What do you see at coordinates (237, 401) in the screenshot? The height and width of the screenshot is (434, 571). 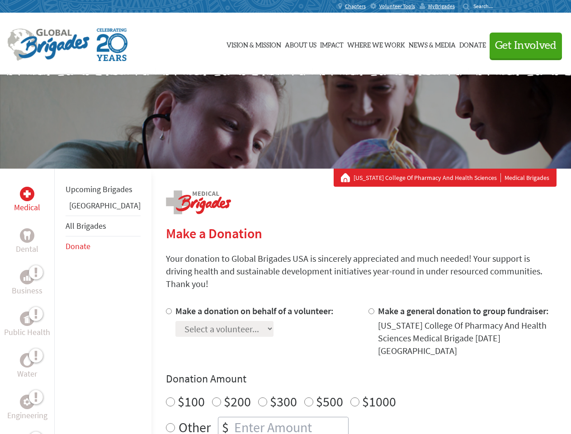 I see `label: $200` at bounding box center [237, 401].